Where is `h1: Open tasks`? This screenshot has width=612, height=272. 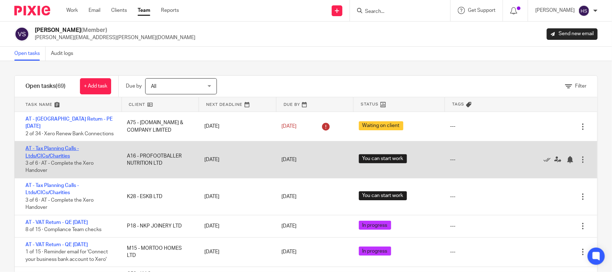 h1: Open tasks is located at coordinates (46, 86).